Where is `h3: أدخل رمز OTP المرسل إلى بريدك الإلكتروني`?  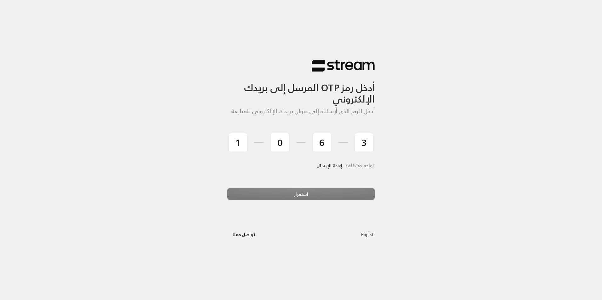
h3: أدخل رمز OTP المرسل إلى بريدك الإلكتروني is located at coordinates (301, 88).